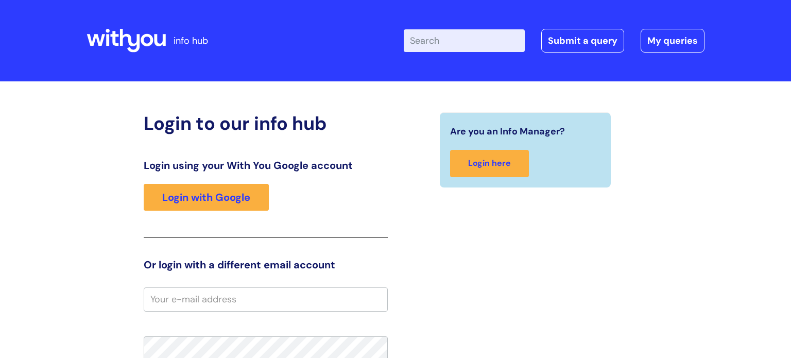  Describe the element at coordinates (266, 123) in the screenshot. I see `h2: Login to our info hub` at that location.